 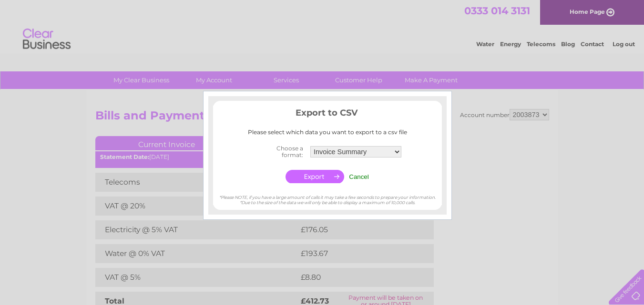 What do you see at coordinates (47, 39) in the screenshot?
I see `img: logo.png` at bounding box center [47, 39].